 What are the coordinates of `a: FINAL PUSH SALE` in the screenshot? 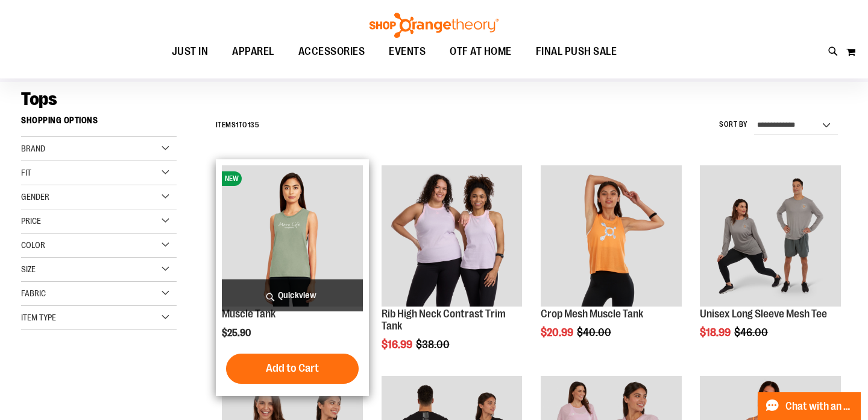 It's located at (576, 52).